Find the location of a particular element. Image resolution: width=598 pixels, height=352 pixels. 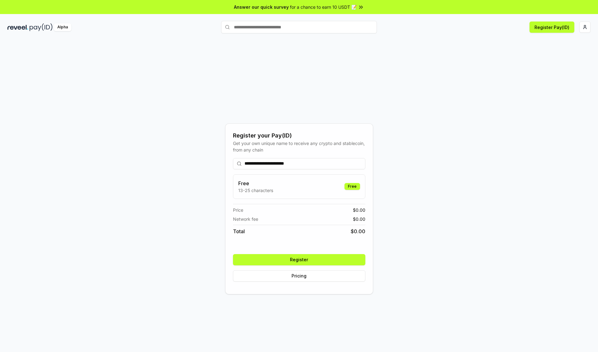

div: Register your Pay(ID) is located at coordinates (299, 136).